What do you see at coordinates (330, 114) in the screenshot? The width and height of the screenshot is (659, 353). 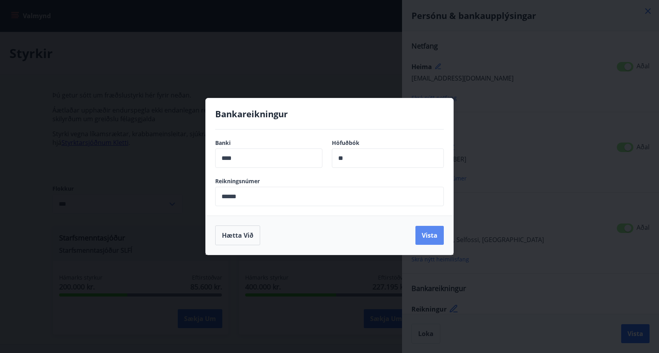 I see `h4: Bankareikningur` at bounding box center [330, 114].